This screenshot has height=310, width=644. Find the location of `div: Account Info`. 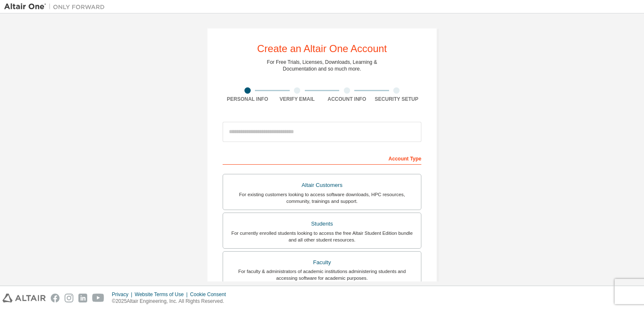

div: Account Info is located at coordinates (347, 99).